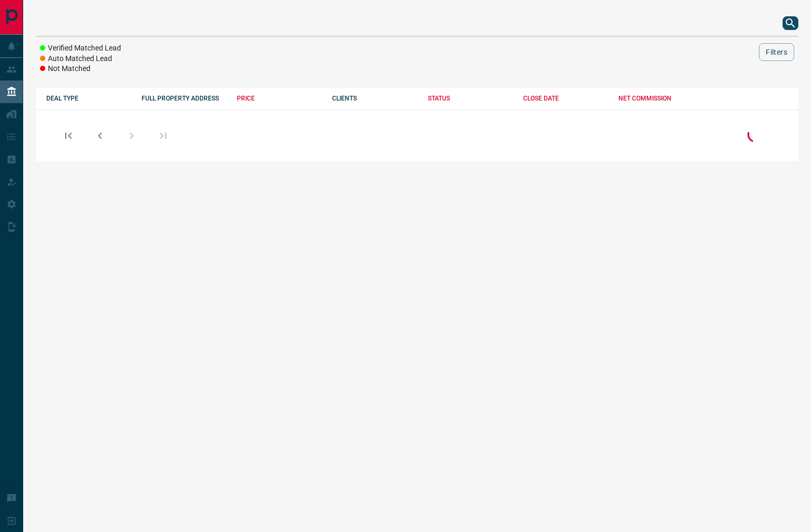 The image size is (811, 532). What do you see at coordinates (80, 69) in the screenshot?
I see `li: Not Matched` at bounding box center [80, 69].